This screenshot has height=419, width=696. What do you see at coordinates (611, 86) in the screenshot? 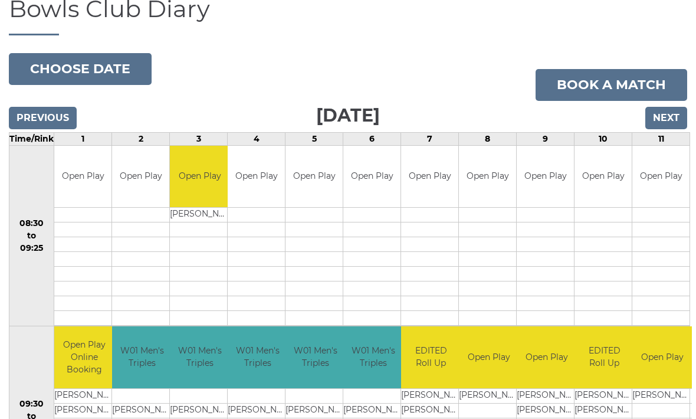
I see `a: Book a match` at bounding box center [611, 86].